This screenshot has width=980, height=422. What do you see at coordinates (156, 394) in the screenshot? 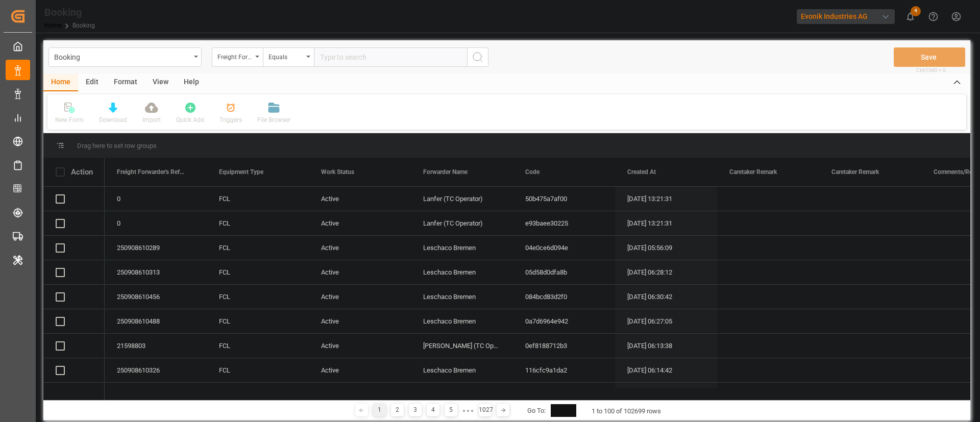
I see `div: 250908610290` at bounding box center [156, 394].